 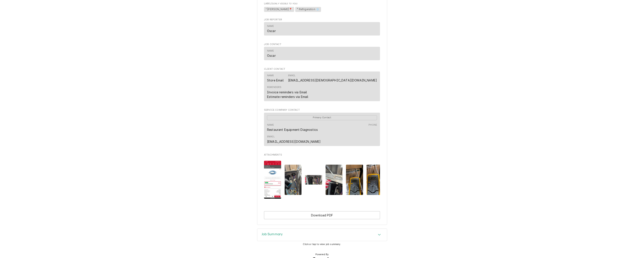 I want to click on button: Accordion Details Expand Trigger, so click(x=322, y=235).